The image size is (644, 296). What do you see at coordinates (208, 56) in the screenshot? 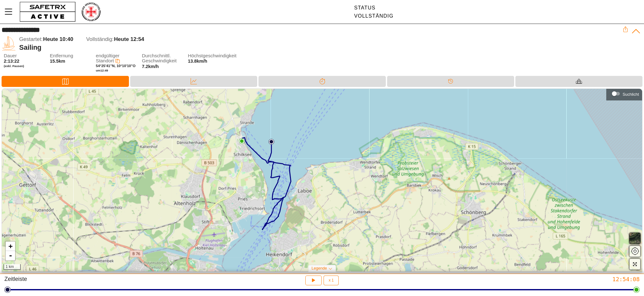
I see `span: Höchstgeschwindigkeit` at bounding box center [208, 56].